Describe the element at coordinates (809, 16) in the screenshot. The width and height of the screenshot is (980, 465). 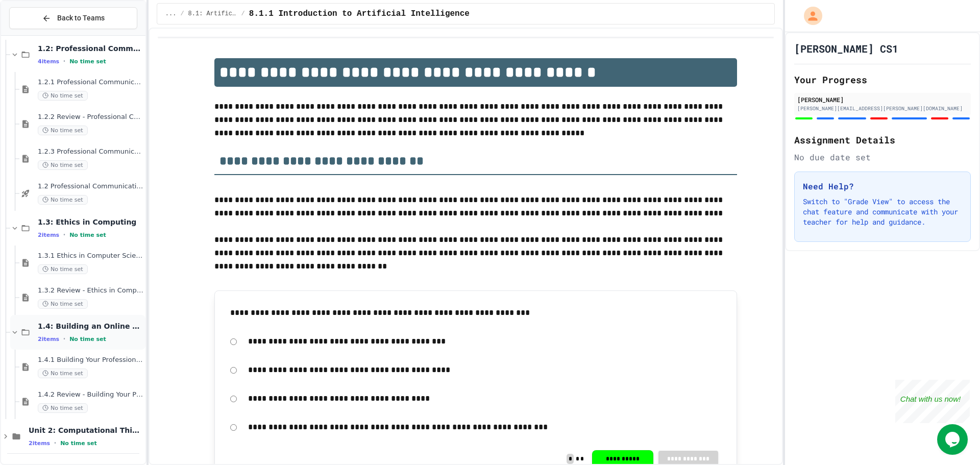
I see `div: My Account` at that location.